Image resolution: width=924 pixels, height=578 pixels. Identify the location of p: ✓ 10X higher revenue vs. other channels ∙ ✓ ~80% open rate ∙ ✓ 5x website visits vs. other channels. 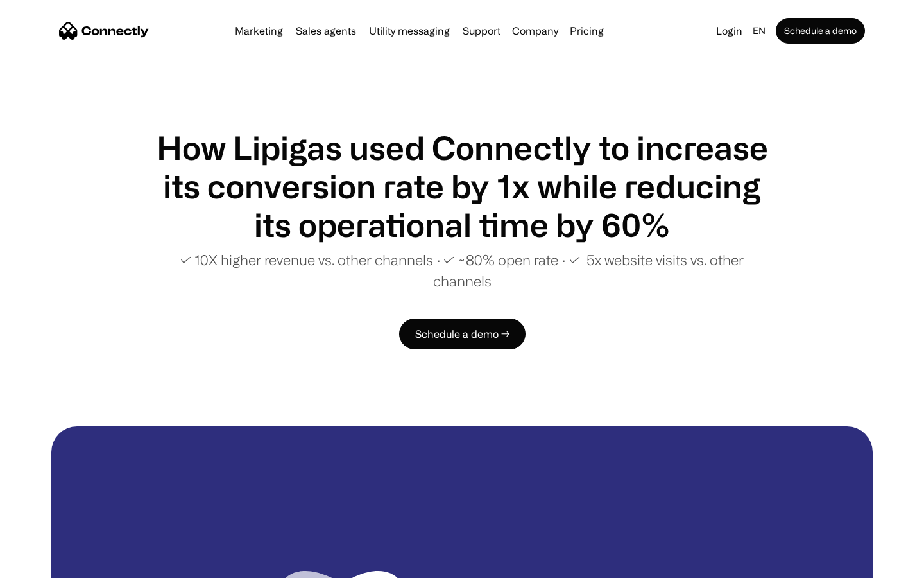
(462, 270).